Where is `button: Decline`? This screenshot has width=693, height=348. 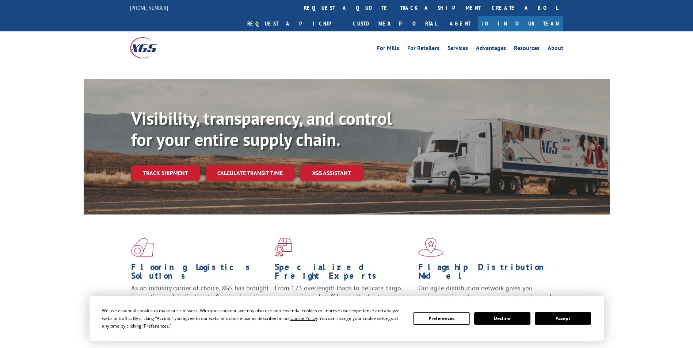
button: Decline is located at coordinates (502, 319).